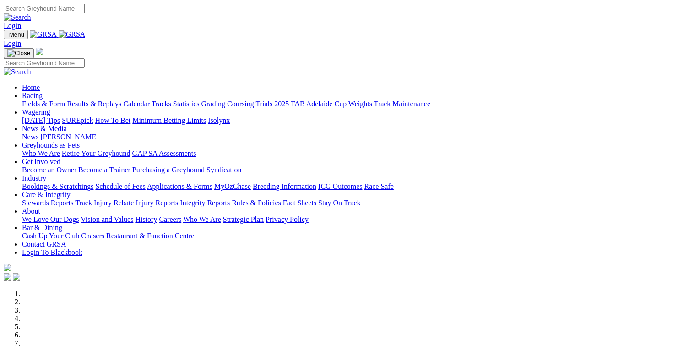 The image size is (673, 352). What do you see at coordinates (346, 186) in the screenshot?
I see `div: Industry` at bounding box center [346, 186].